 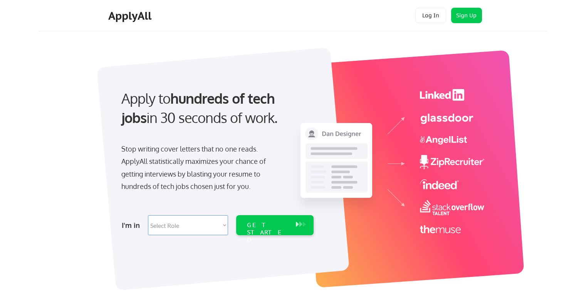 I want to click on strong: hundreds of tech jobs, so click(x=200, y=108).